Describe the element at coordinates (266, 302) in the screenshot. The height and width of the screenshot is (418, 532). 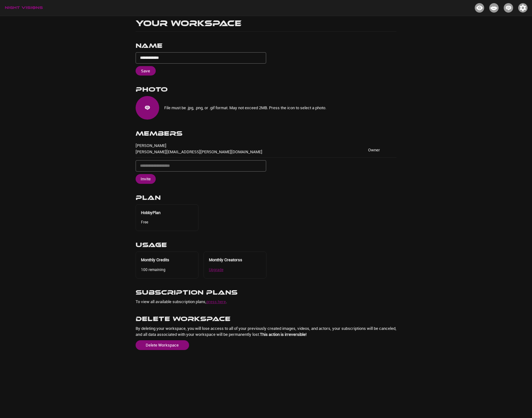
I see `p: To view all available subscription plans, .` at that location.